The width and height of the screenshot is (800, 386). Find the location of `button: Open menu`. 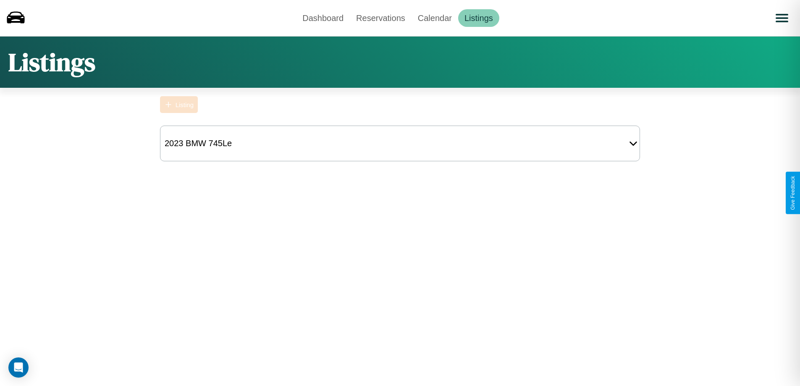

button: Open menu is located at coordinates (782, 18).